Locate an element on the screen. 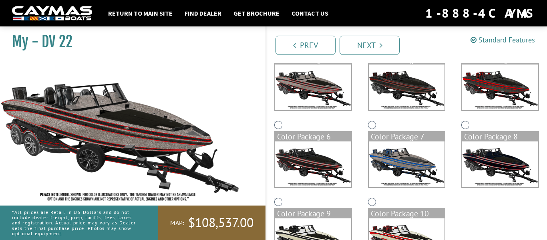 The height and width of the screenshot is (240, 547). a: Standard Features is located at coordinates (503, 40).